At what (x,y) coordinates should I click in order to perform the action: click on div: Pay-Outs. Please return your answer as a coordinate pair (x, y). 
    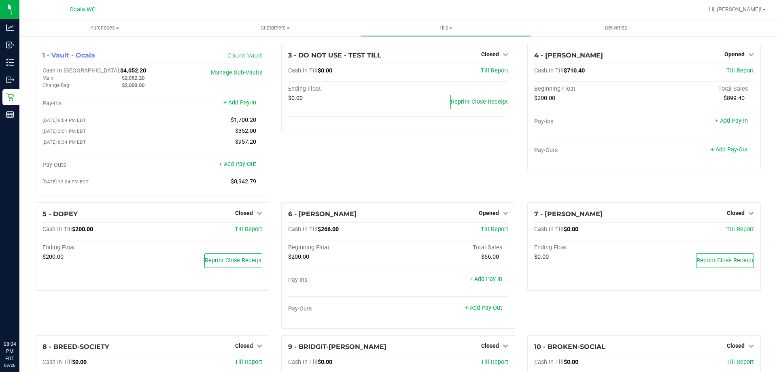
    Looking at the image, I should click on (97, 165).